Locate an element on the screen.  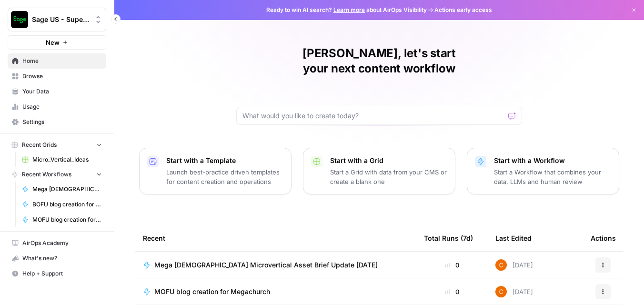
button: What's new? is located at coordinates (57, 259).